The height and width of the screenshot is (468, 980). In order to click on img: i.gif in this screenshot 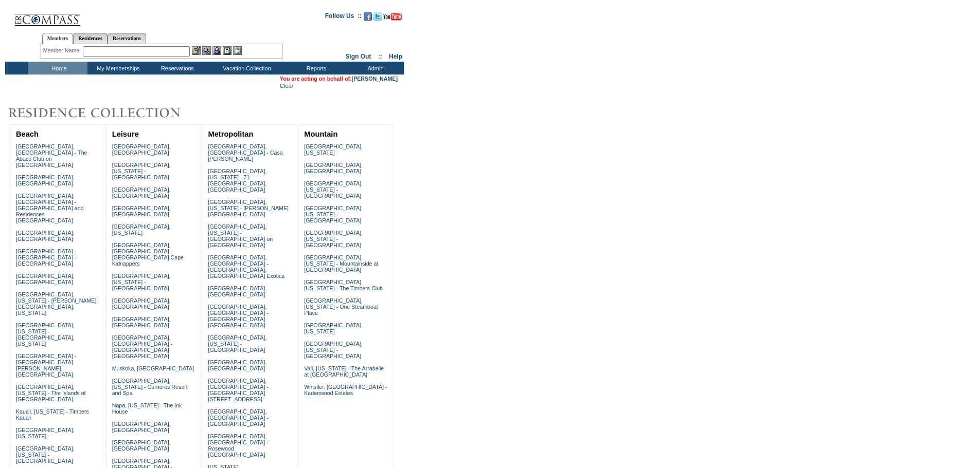, I will do `click(9, 16)`.